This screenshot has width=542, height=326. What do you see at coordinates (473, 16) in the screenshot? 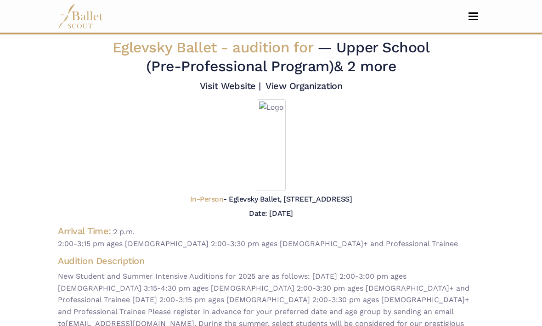
I see `button: Toggle navigation` at bounding box center [473, 16].